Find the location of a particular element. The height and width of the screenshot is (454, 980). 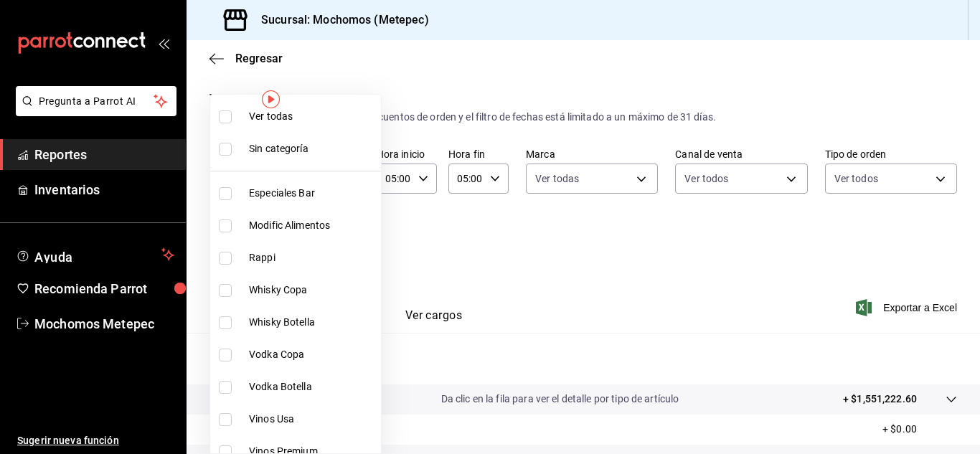

span: Ver todas is located at coordinates (312, 116).